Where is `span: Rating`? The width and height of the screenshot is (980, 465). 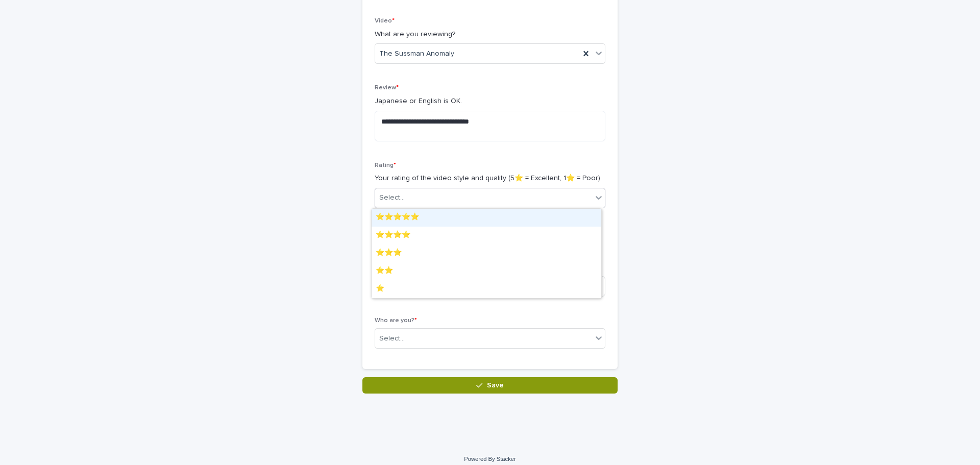
span: Rating is located at coordinates (385, 166).